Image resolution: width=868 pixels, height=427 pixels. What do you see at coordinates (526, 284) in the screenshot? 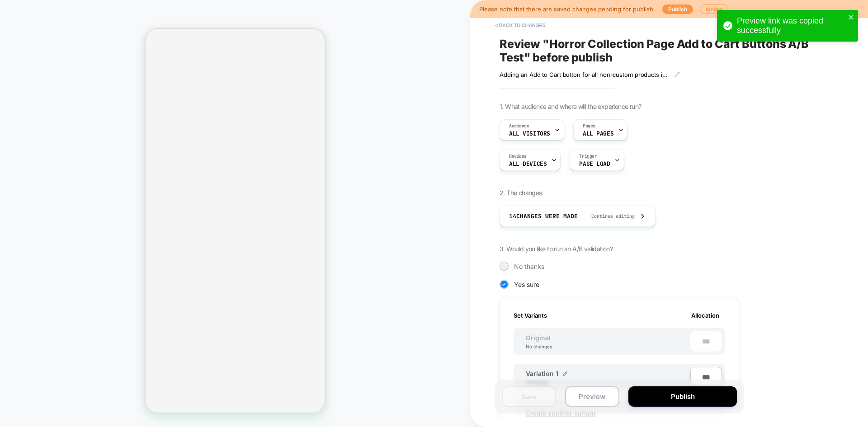
I see `span: Yes sure` at bounding box center [526, 284].